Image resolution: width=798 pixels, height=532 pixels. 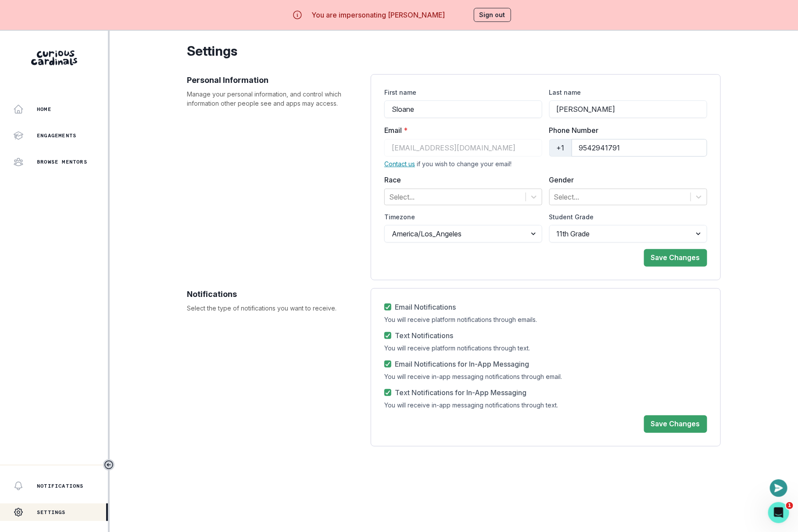 What do you see at coordinates (545, 319) in the screenshot?
I see `div: You will receive platform notifications through emails.` at bounding box center [545, 319].